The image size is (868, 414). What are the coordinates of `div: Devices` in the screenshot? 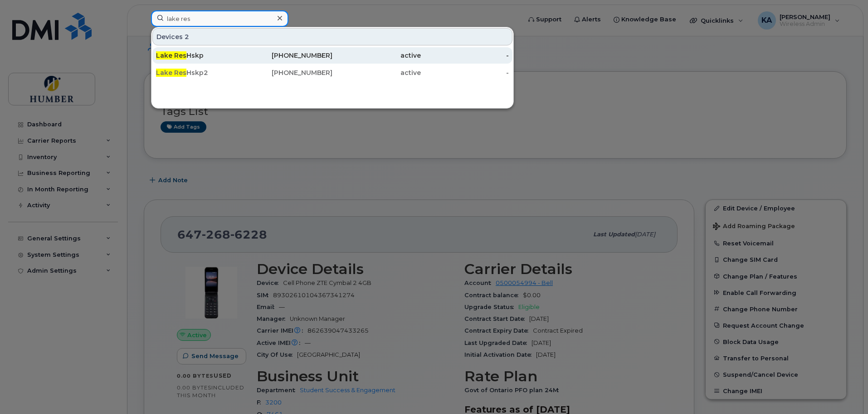 It's located at (332, 37).